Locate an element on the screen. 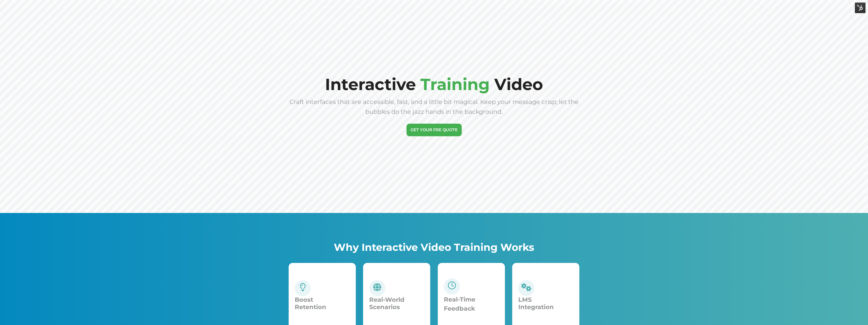 The height and width of the screenshot is (325, 868). span: Boost Retention is located at coordinates (310, 304).